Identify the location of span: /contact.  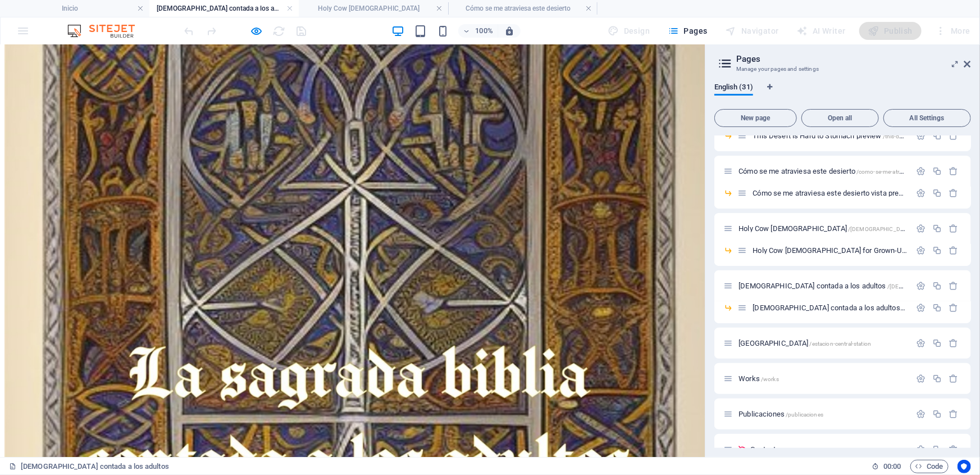
(788, 450).